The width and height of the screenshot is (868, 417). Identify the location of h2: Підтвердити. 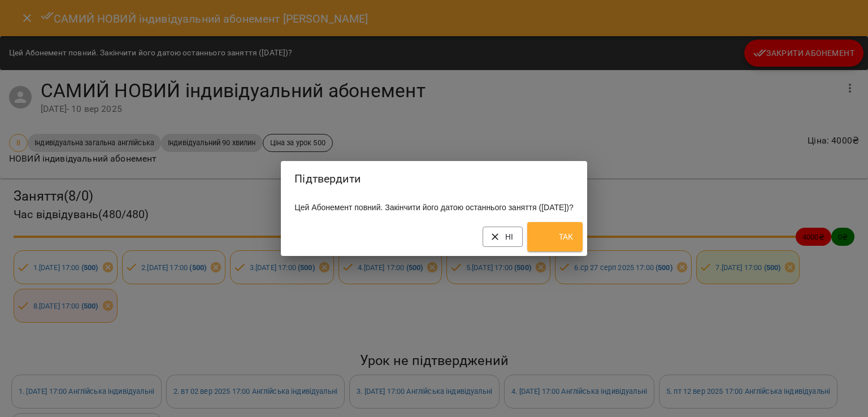
(433, 178).